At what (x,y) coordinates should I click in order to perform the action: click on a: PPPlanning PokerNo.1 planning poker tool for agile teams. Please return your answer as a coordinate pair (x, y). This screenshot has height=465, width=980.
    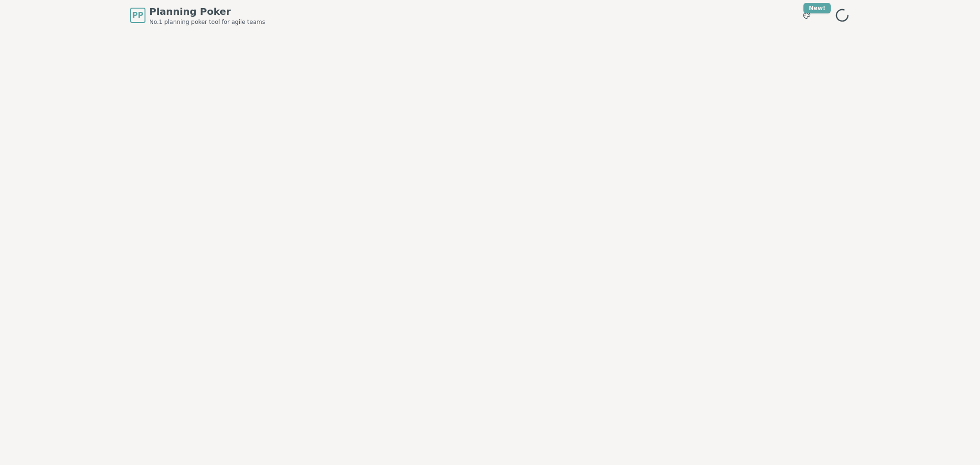
    Looking at the image, I should click on (198, 15).